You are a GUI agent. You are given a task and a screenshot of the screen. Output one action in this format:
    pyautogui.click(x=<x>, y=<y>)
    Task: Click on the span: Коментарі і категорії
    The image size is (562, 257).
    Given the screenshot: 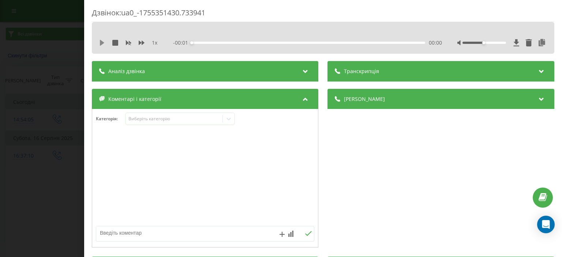 What is the action you would take?
    pyautogui.click(x=135, y=99)
    